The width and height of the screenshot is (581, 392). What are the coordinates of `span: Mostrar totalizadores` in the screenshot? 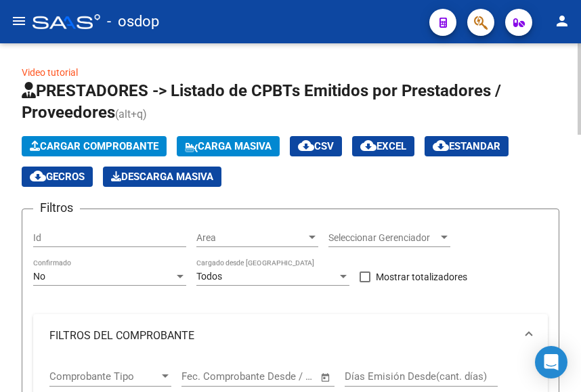 It's located at (421, 277).